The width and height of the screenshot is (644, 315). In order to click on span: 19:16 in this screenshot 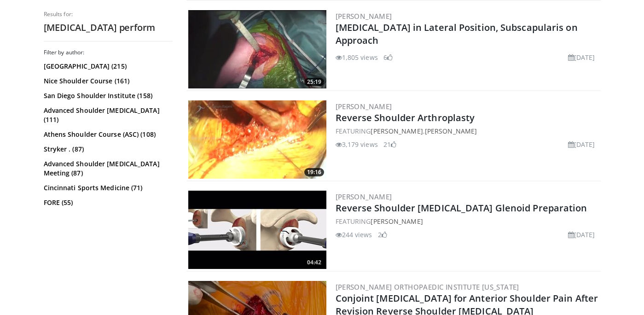, I will do `click(314, 172)`.